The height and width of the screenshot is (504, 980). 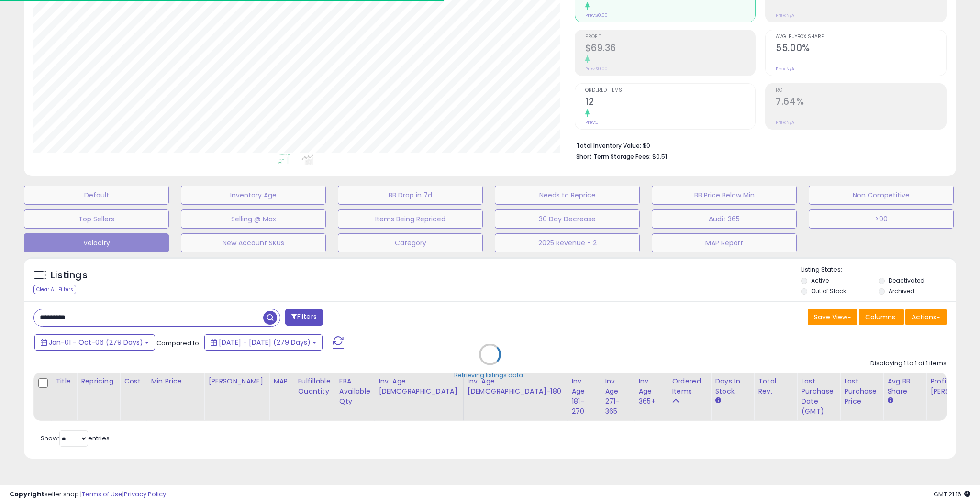 What do you see at coordinates (410, 242) in the screenshot?
I see `button: Category` at bounding box center [410, 242].